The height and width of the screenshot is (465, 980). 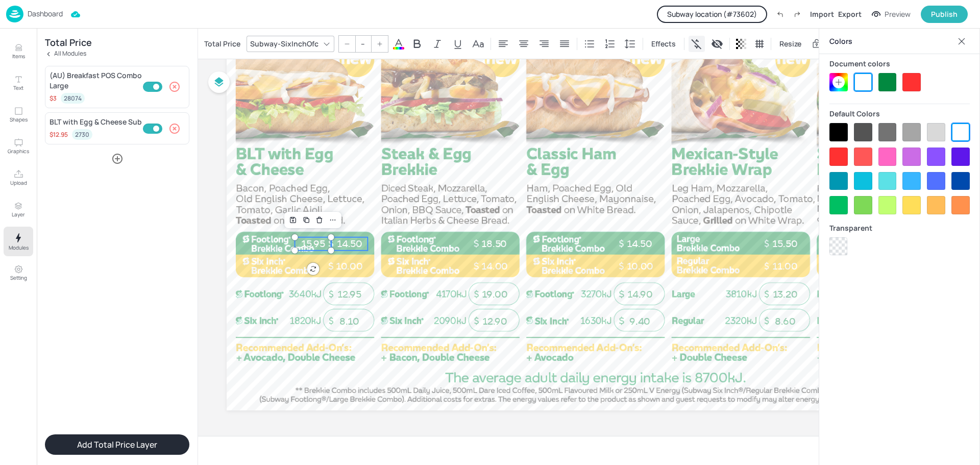 What do you see at coordinates (495, 294) in the screenshot?
I see `span: 19.00` at bounding box center [495, 294].